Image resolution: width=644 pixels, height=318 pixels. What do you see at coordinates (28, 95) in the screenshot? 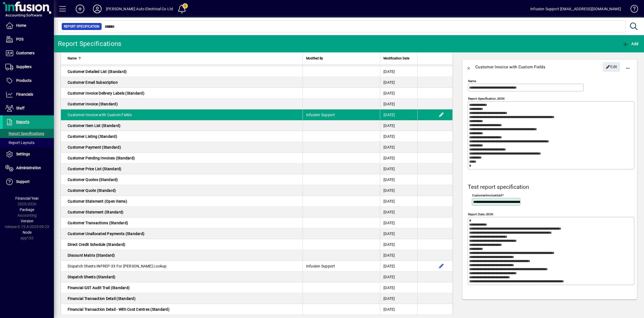
I see `a: Financials` at bounding box center [28, 95].